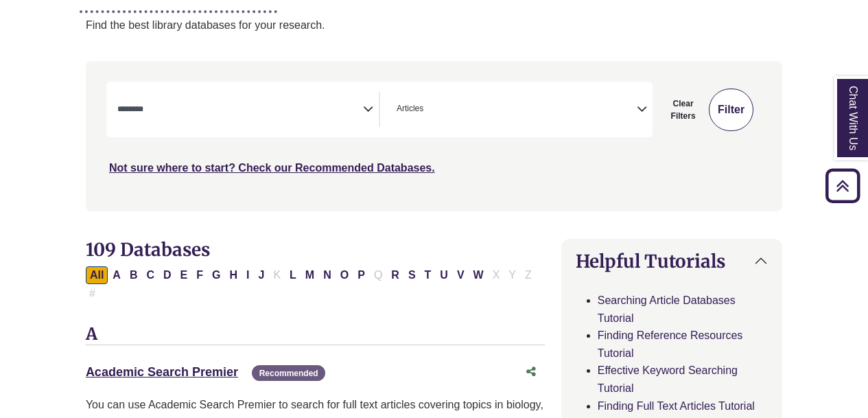 Image resolution: width=868 pixels, height=418 pixels. I want to click on button: Filter Results B, so click(134, 275).